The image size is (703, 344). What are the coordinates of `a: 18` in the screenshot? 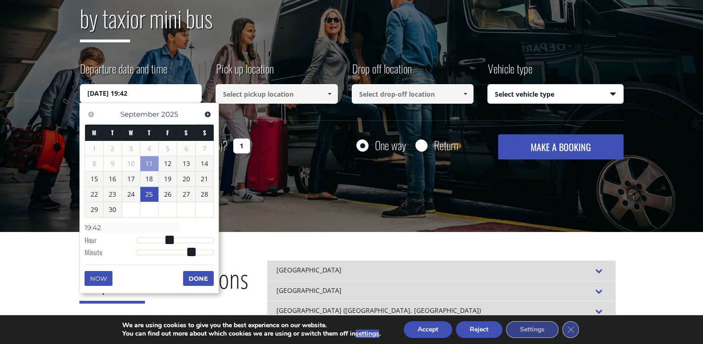 It's located at (149, 179).